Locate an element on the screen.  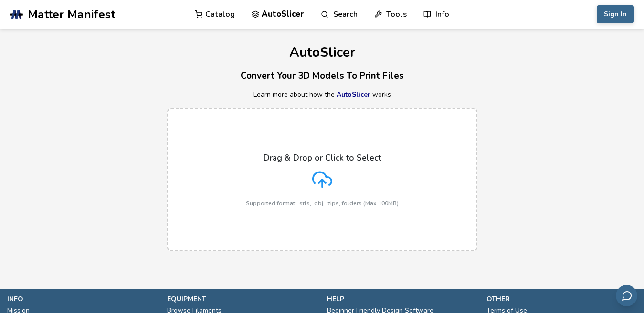
p: info is located at coordinates (82, 298).